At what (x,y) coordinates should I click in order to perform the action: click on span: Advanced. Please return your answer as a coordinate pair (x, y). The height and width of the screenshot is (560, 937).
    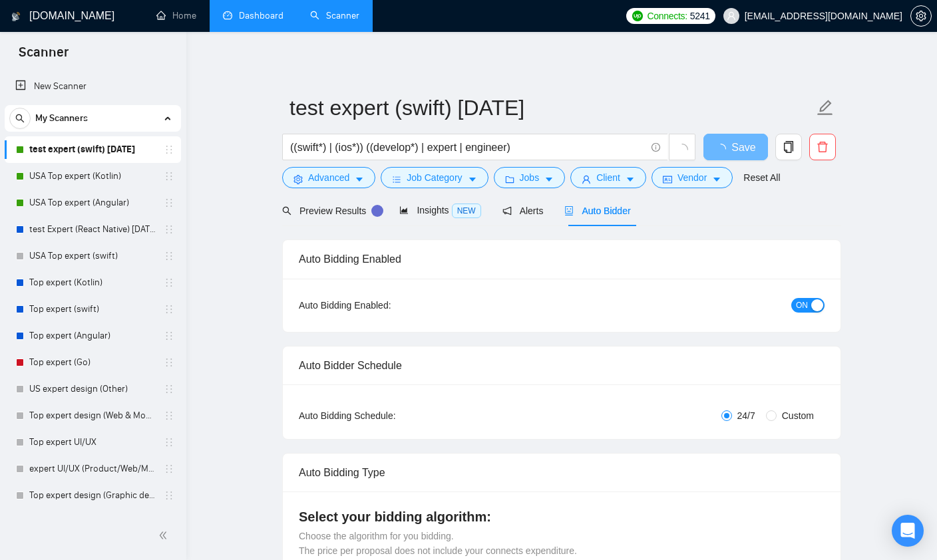
    Looking at the image, I should click on (328, 178).